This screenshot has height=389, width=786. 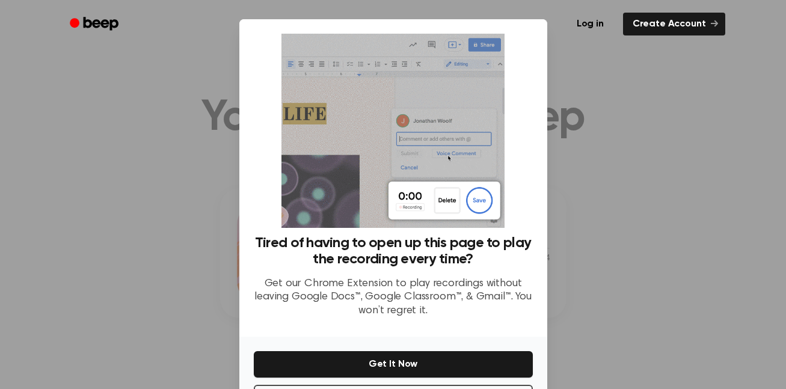 What do you see at coordinates (393, 298) in the screenshot?
I see `p: Get our Chrome Extension to play recordings without leaving Google Docs™, Google Classroom™, & Gm...` at bounding box center [393, 298].